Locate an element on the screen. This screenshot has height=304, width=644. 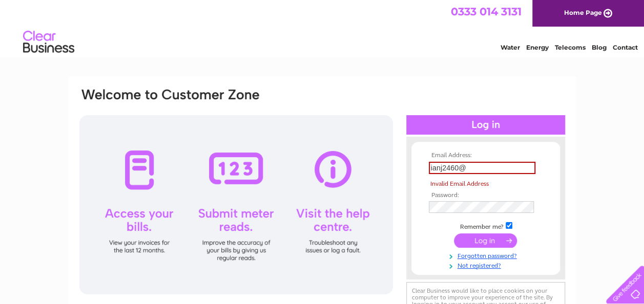
td: Remember me? is located at coordinates (486, 225).